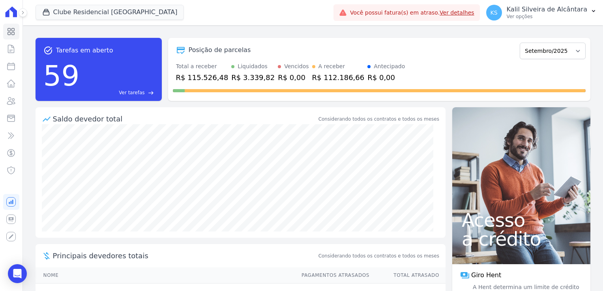  Describe the element at coordinates (220, 50) in the screenshot. I see `div: Posição de parcelas` at that location.